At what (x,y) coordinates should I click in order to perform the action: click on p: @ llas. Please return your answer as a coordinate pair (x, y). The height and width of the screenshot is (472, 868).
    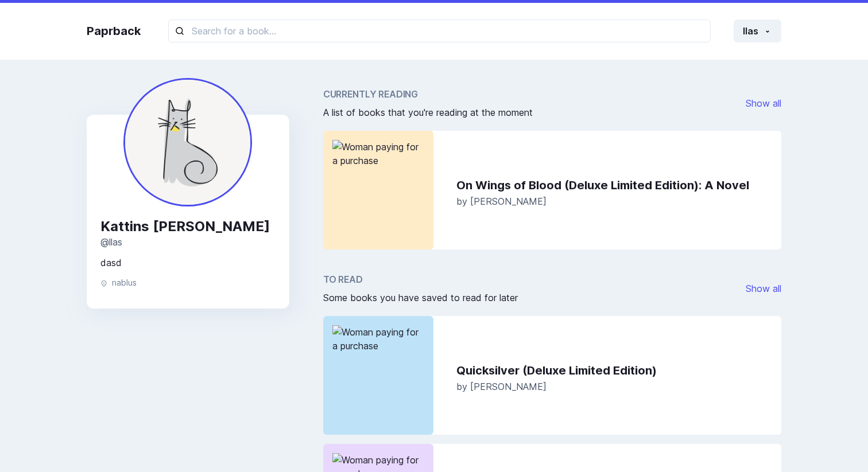
    Looking at the image, I should click on (188, 242).